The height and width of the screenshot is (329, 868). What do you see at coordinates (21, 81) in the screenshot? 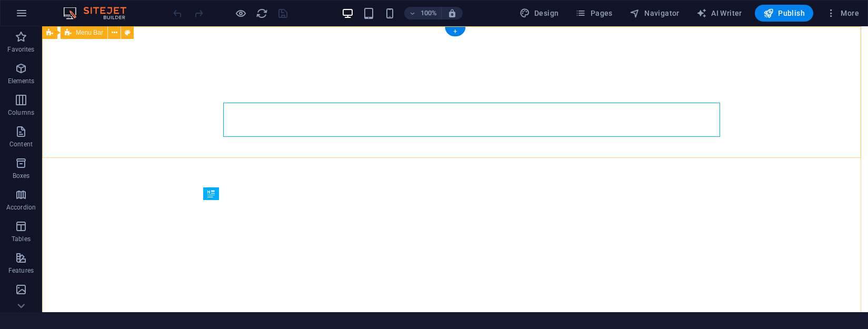
I see `p: Elements` at bounding box center [21, 81].